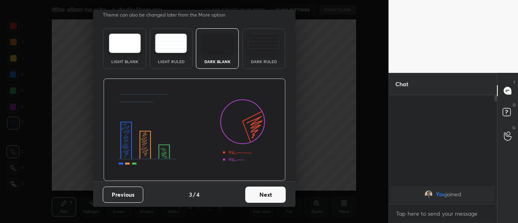  I want to click on span: joined, so click(453, 194).